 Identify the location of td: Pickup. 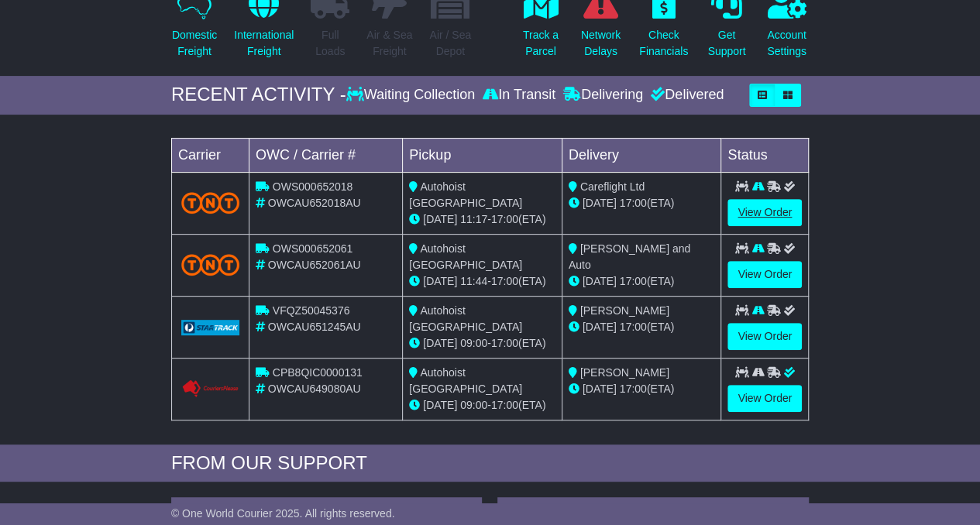
(483, 155).